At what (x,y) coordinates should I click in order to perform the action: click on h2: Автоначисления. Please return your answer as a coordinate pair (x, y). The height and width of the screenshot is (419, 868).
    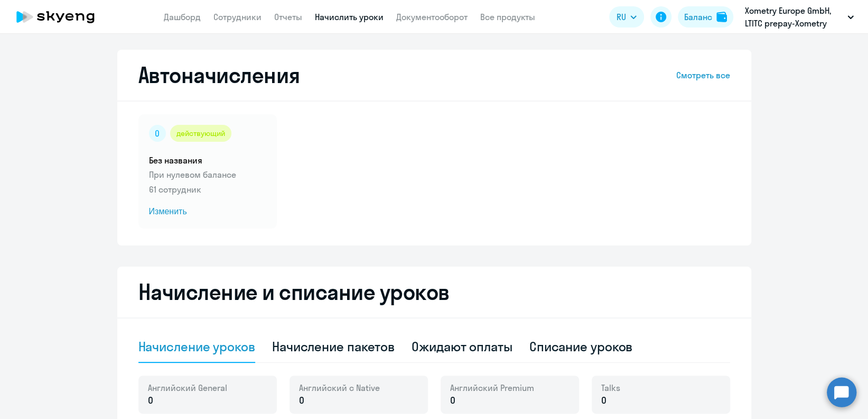
    Looking at the image, I should click on (219, 75).